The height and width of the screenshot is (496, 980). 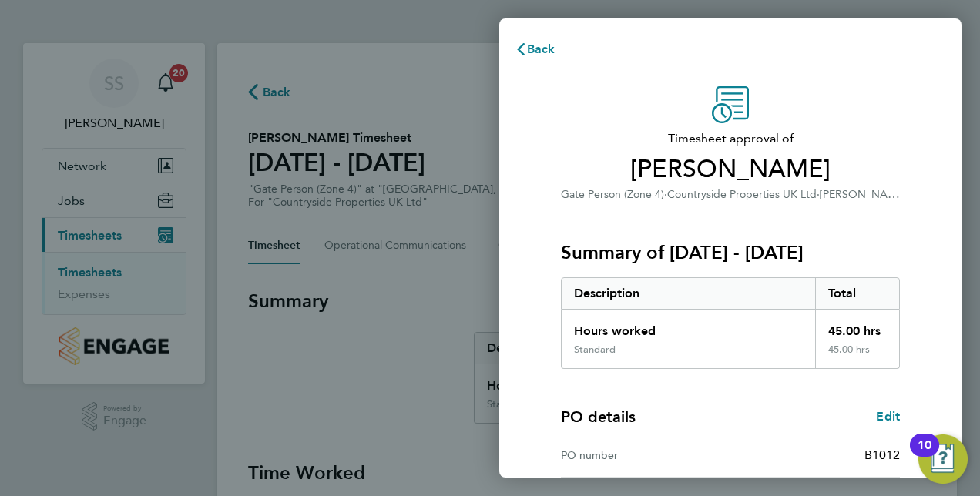 I want to click on h4: PO details, so click(x=598, y=417).